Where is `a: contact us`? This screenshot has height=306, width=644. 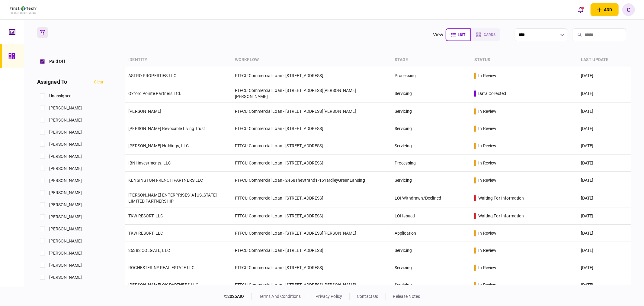 a: contact us is located at coordinates (367, 296).